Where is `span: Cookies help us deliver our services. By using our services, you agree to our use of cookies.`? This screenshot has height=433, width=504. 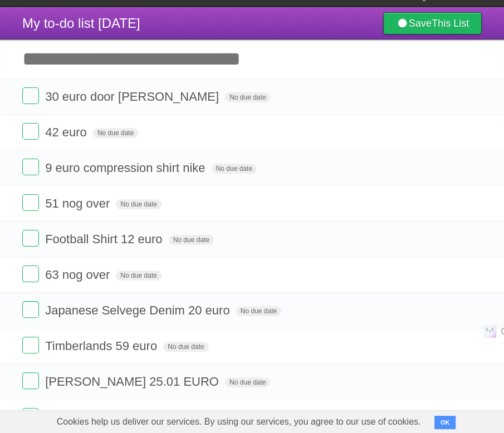 span: Cookies help us deliver our services. By using our services, you agree to our use of cookies. is located at coordinates (238, 421).